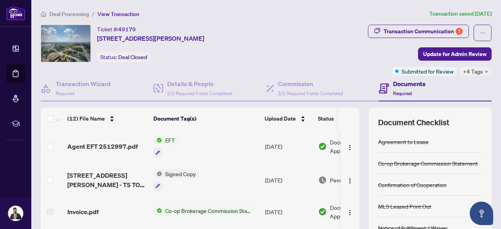 Image resolution: width=501 pixels, height=229 pixels. Describe the element at coordinates (199, 84) in the screenshot. I see `h4: Details & People` at that location.